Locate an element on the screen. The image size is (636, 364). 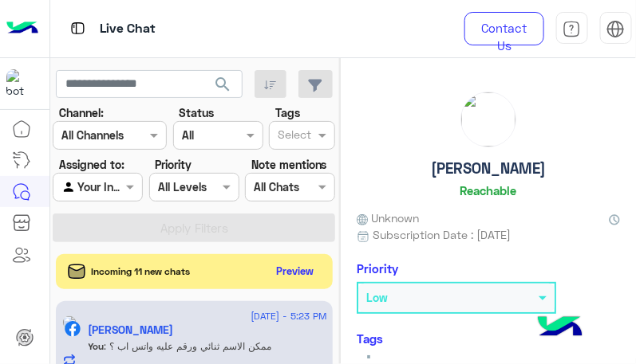
button: Preview is located at coordinates (295, 271).